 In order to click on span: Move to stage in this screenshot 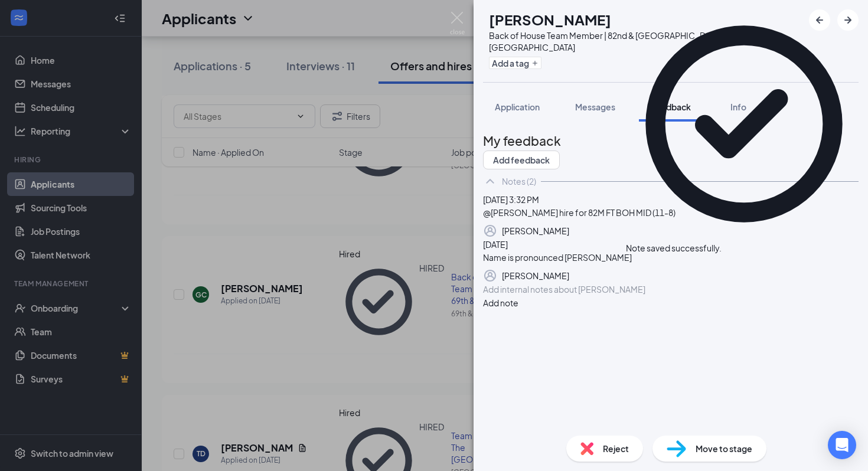, I will do `click(724, 449)`.